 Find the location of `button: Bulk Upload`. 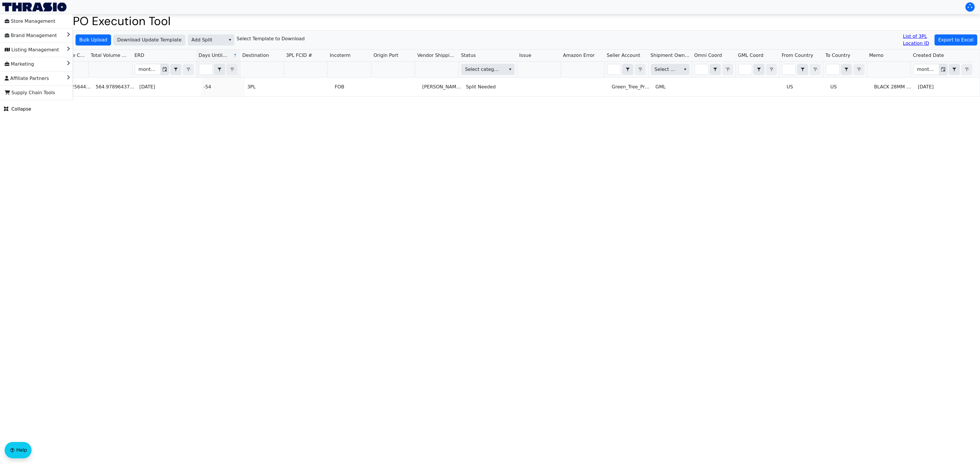

button: Bulk Upload is located at coordinates (93, 40).